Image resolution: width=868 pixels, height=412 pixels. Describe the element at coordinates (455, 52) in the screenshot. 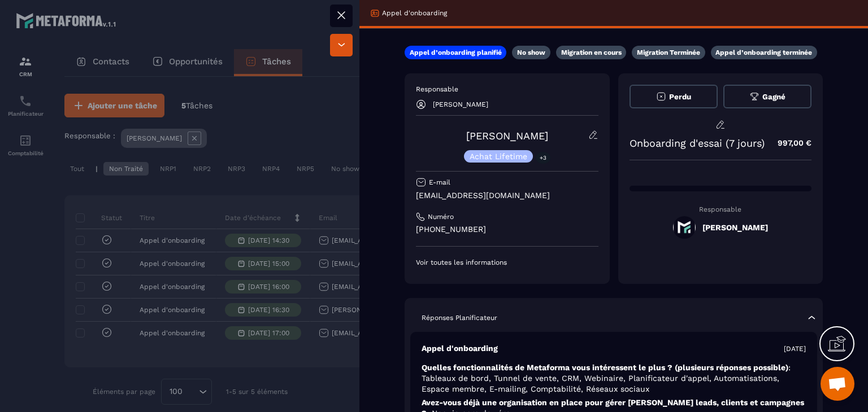

I see `p: Appel d’onboarding planifié` at that location.